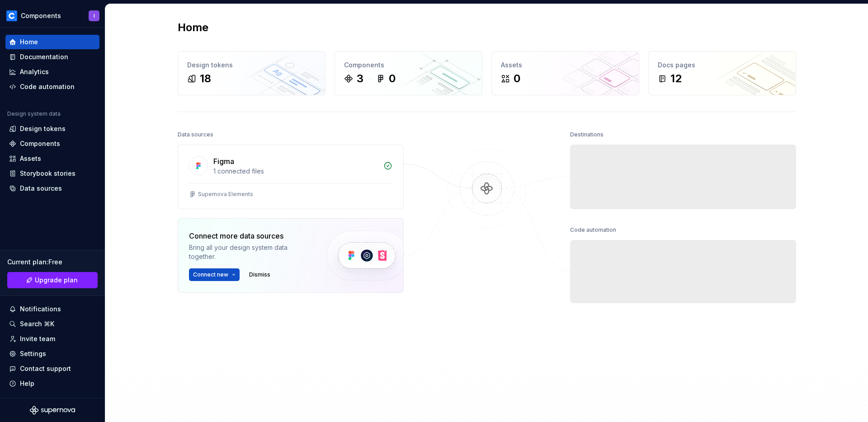  What do you see at coordinates (56, 280) in the screenshot?
I see `span: Upgrade plan` at bounding box center [56, 280].